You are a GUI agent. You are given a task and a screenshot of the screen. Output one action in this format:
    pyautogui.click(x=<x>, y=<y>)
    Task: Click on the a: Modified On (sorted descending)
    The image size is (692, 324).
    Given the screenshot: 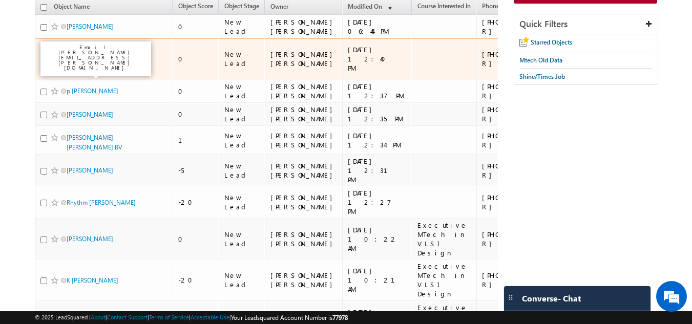 What is the action you would take?
    pyautogui.click(x=370, y=7)
    